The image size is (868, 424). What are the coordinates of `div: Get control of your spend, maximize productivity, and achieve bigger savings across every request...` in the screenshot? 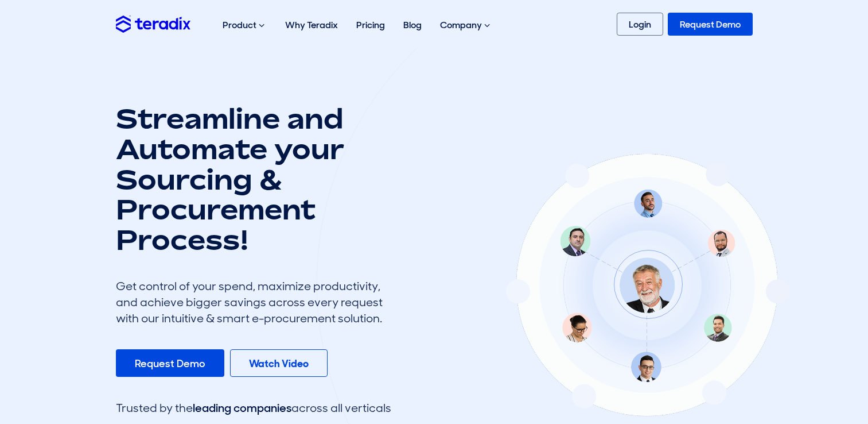 It's located at (254, 302).